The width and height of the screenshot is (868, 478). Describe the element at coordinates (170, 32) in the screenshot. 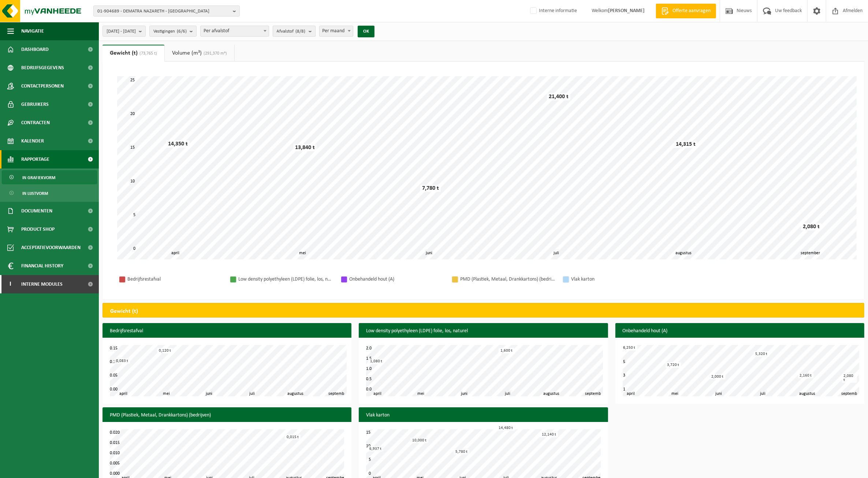

I see `span: Vestigingen` at that location.